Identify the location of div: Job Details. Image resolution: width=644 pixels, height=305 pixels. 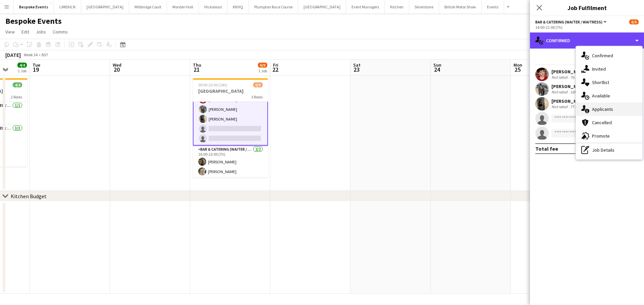
(609, 150).